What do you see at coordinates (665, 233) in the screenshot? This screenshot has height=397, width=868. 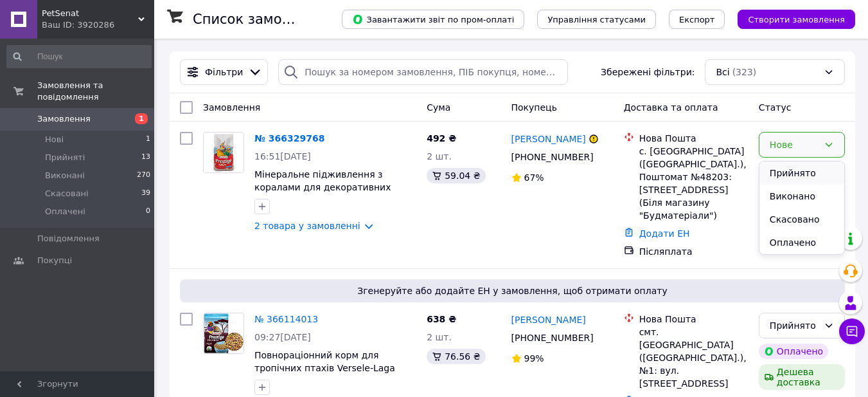 I see `a: Додати ЕН` at bounding box center [665, 233].